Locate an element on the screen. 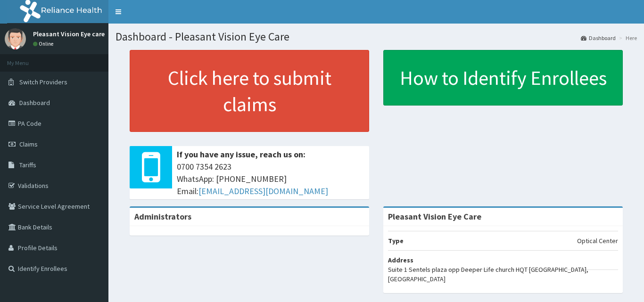 Image resolution: width=644 pixels, height=302 pixels. h1: Dashboard - Pleasant Vision Eye Care is located at coordinates (377, 37).